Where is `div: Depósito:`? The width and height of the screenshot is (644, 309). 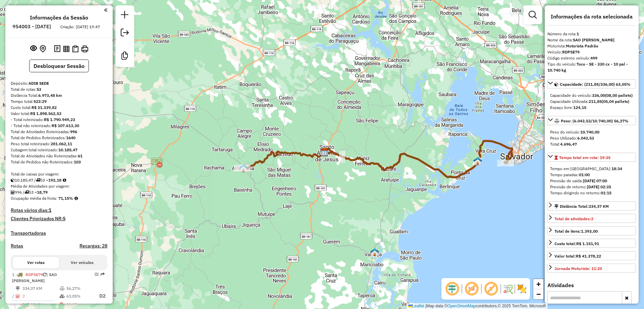
div: Depósito: is located at coordinates (59, 84).